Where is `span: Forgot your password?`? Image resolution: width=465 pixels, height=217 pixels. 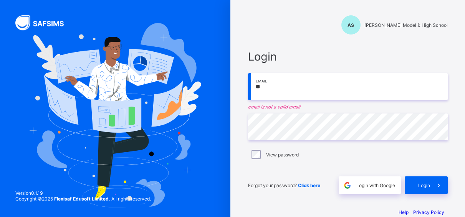 span: Forgot your password? is located at coordinates (284, 185).